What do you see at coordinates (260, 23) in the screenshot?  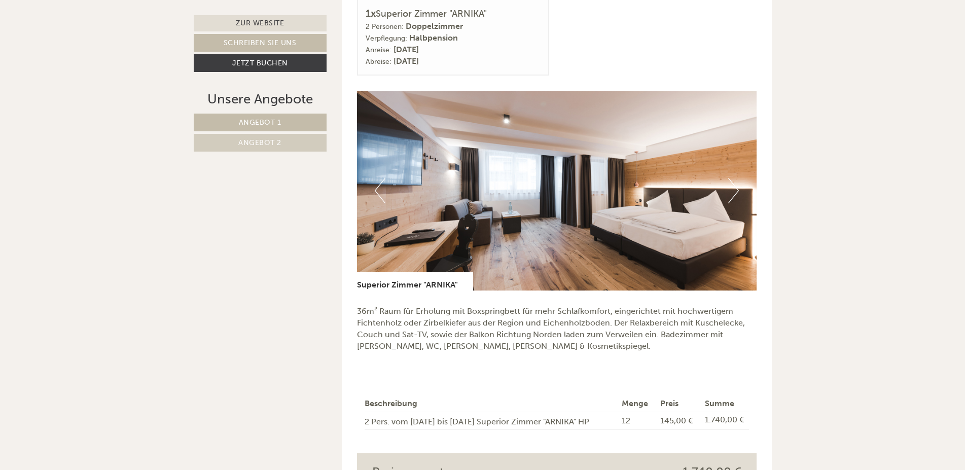 I see `a: Zur Website` at bounding box center [260, 23].